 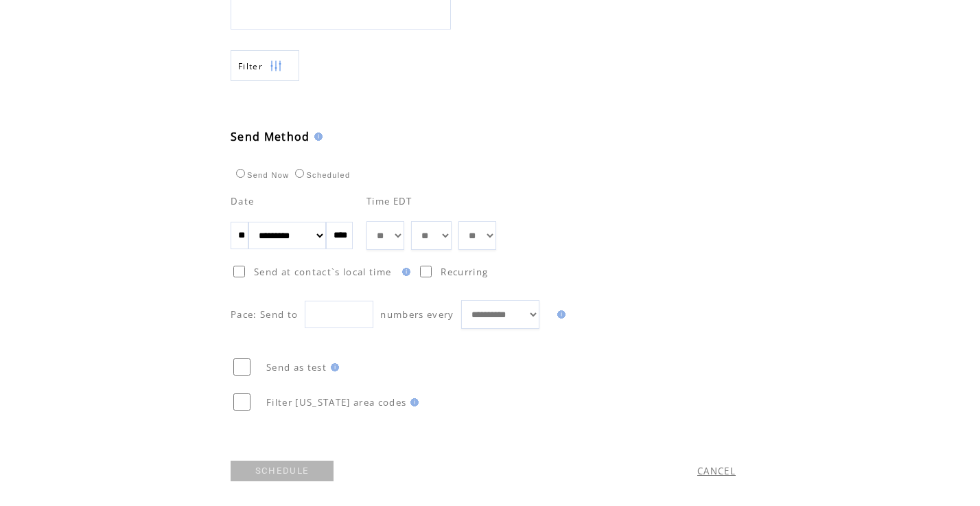 What do you see at coordinates (261, 175) in the screenshot?
I see `label: Send Now` at bounding box center [261, 175].